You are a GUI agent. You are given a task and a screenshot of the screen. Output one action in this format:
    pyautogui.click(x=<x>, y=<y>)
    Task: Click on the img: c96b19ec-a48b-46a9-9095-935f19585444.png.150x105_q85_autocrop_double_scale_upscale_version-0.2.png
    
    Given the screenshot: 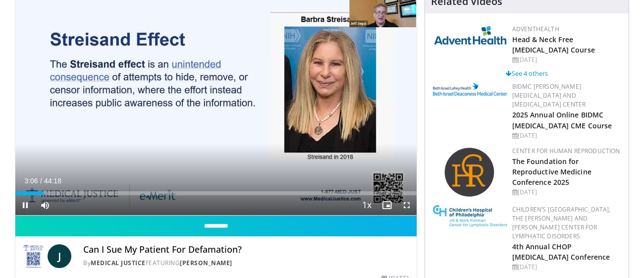 What is the action you would take?
    pyautogui.click(x=470, y=89)
    